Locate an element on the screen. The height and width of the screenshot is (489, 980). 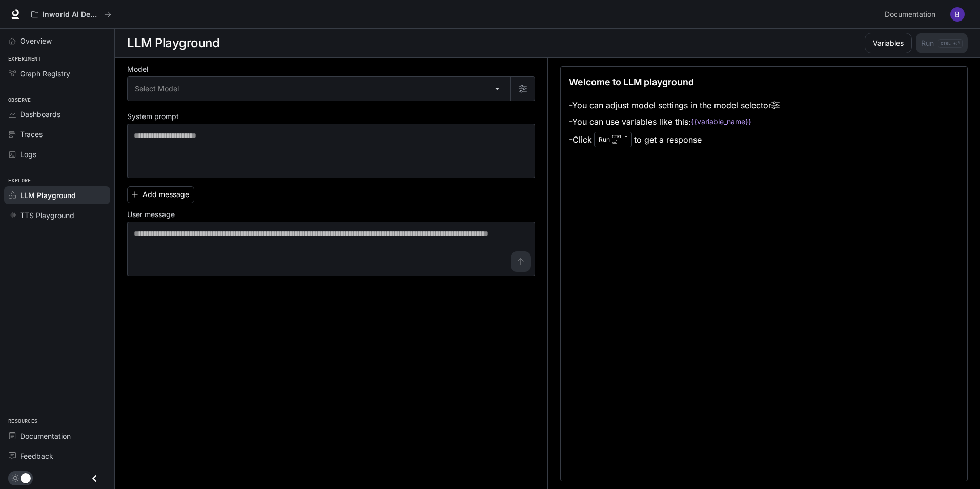
span: LLM Playground is located at coordinates (48, 195).